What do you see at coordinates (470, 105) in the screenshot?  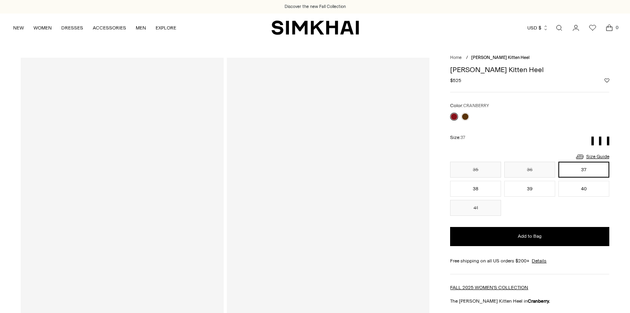 I see `label: Color:` at bounding box center [470, 105].